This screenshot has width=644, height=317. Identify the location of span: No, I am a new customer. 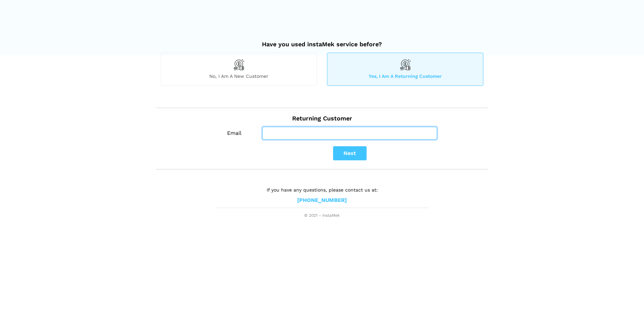
(239, 76).